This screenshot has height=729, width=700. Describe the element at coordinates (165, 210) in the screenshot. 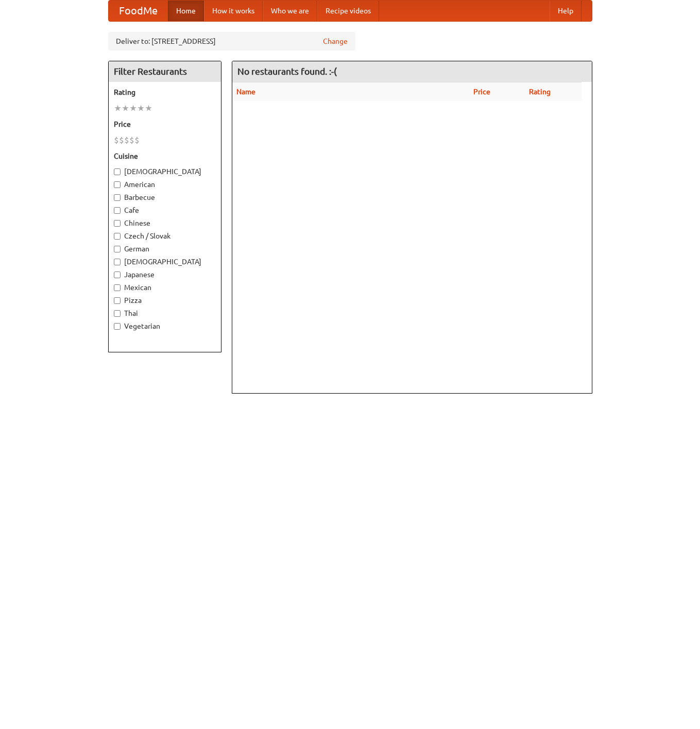

I see `label: Cafe` at that location.